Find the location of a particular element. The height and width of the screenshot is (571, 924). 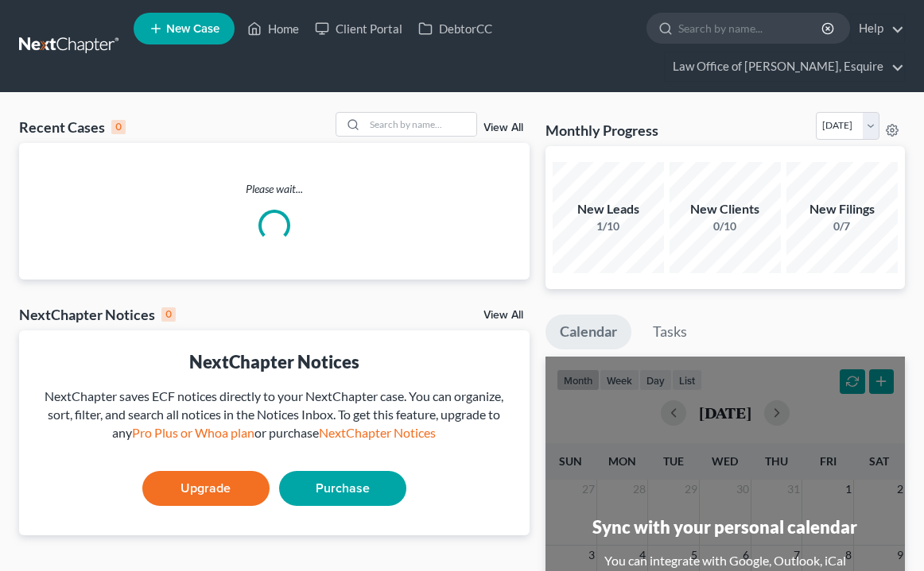

h3: Monthly Progress is located at coordinates (602, 130).